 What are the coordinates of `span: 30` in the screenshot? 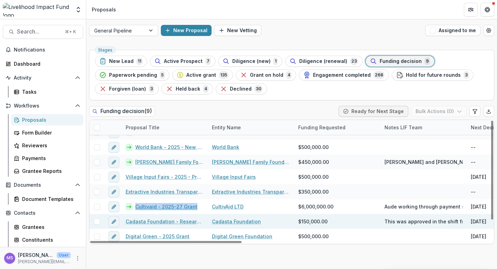 It's located at (259, 89).